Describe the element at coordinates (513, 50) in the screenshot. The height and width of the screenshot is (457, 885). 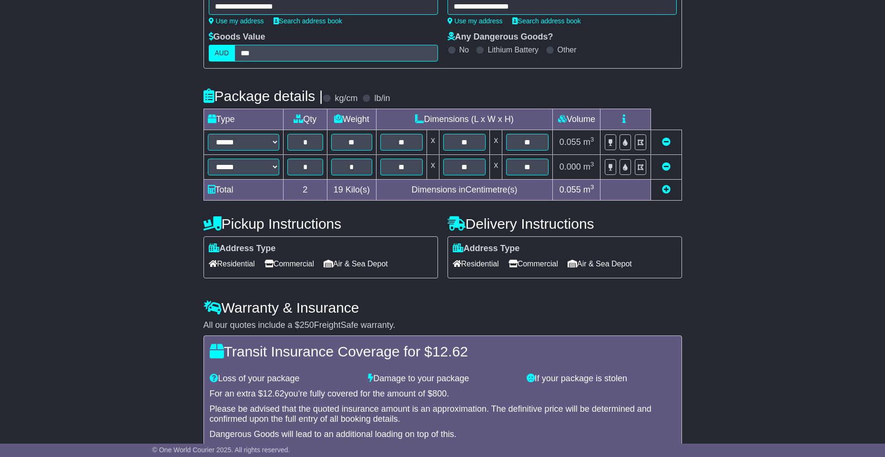
I see `label: Lithium Battery` at that location.